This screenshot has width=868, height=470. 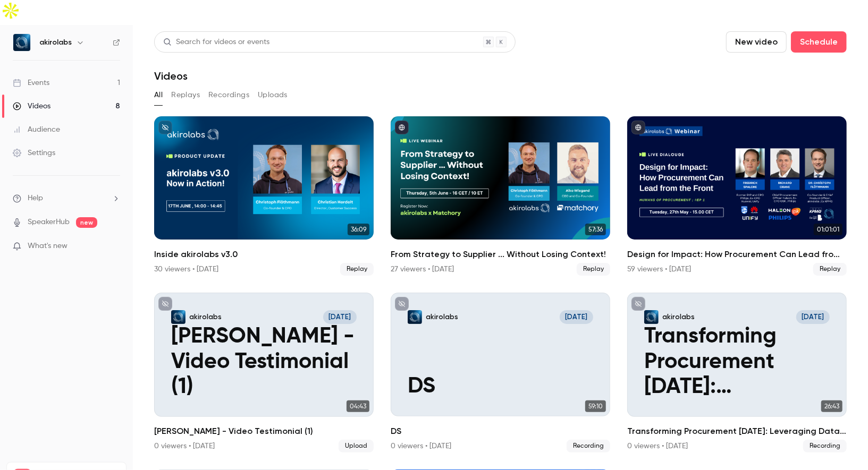 I want to click on li: From Strategy to Supplier ... Without Losing Context!, so click(x=500, y=196).